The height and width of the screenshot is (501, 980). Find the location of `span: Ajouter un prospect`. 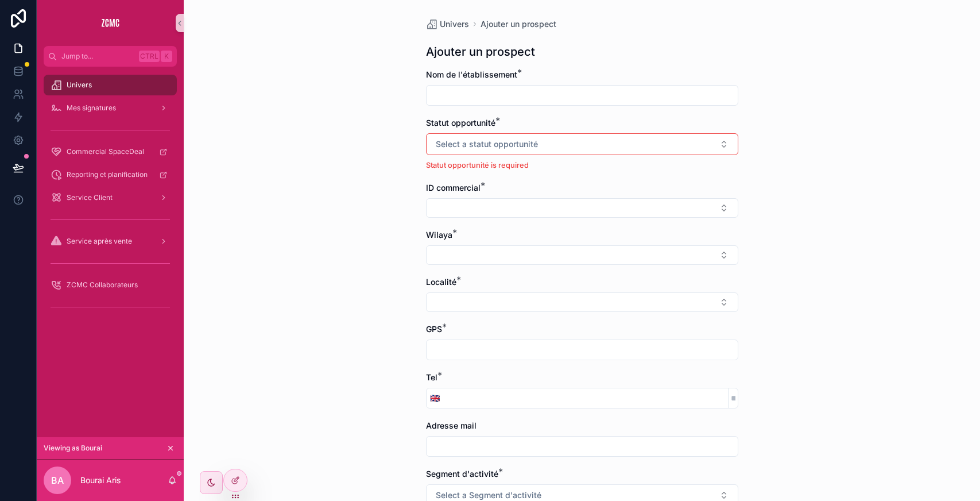

span: Ajouter un prospect is located at coordinates (518, 24).